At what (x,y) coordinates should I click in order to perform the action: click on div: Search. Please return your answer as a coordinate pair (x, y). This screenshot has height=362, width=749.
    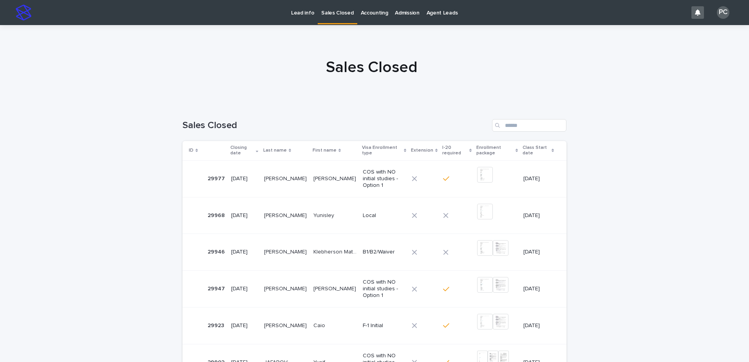
    Looking at the image, I should click on (529, 125).